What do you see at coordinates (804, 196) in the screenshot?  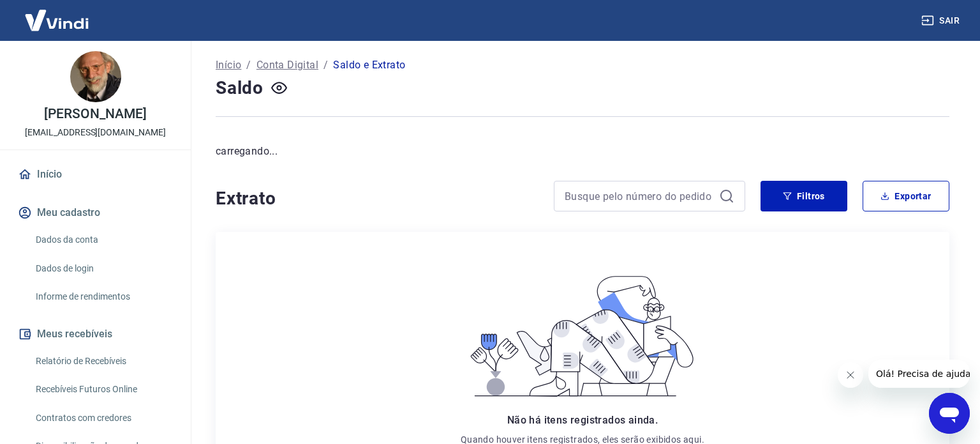 I see `button: Filtros` at bounding box center [804, 196].